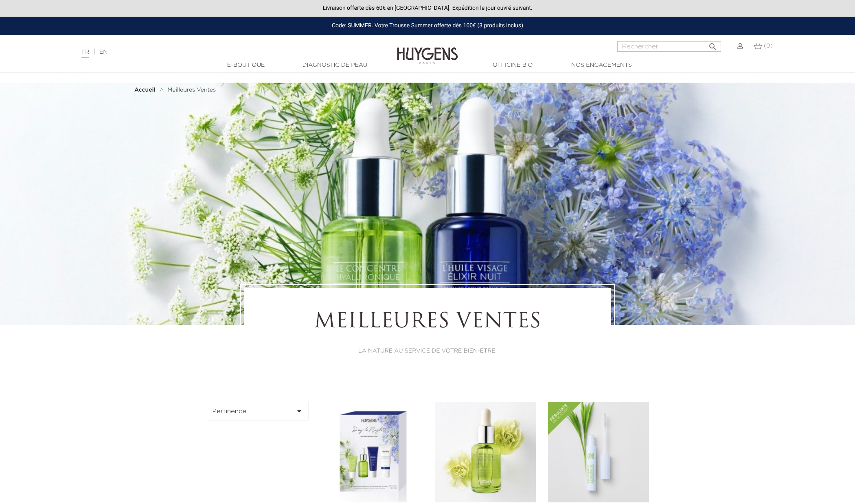 Image resolution: width=855 pixels, height=504 pixels. What do you see at coordinates (146, 90) in the screenshot?
I see `a: Accueil` at bounding box center [146, 90].